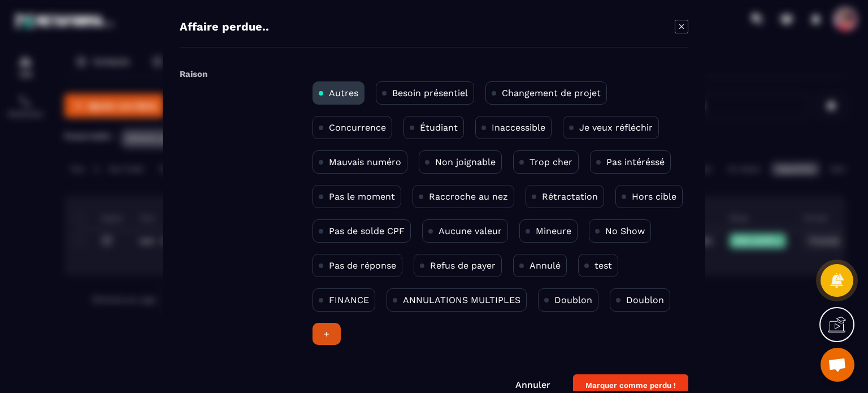  What do you see at coordinates (462, 300) in the screenshot?
I see `p: ANNULATIONS MULTIPLES` at bounding box center [462, 300].